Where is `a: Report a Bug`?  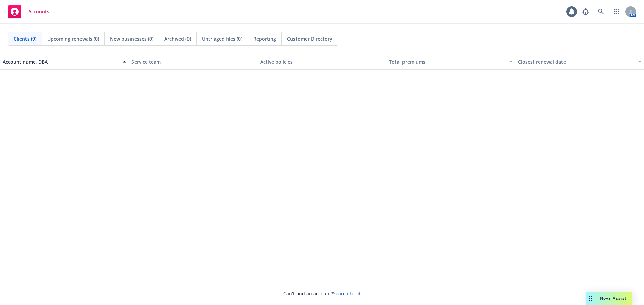 a: Report a Bug is located at coordinates (586, 12).